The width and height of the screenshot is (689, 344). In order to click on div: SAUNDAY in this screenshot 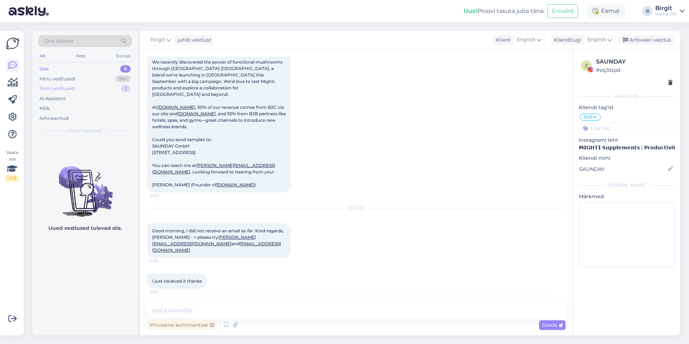, I will do `click(634, 62)`.